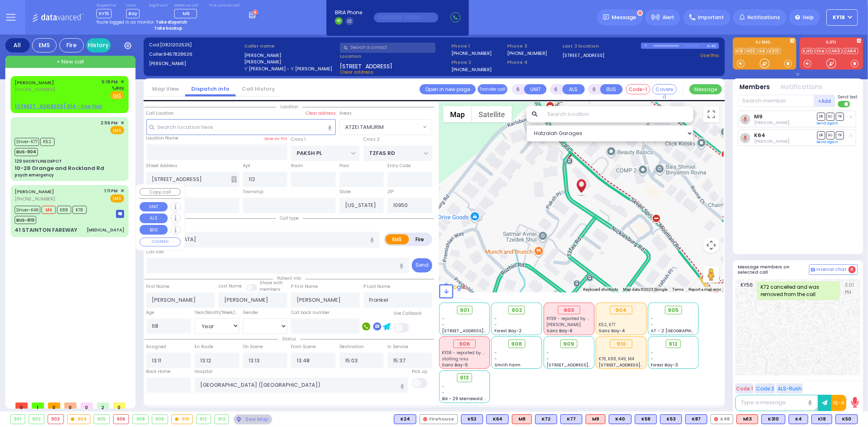 This screenshot has width=868, height=427. I want to click on img: red-radio-icon.svg, so click(716, 419).